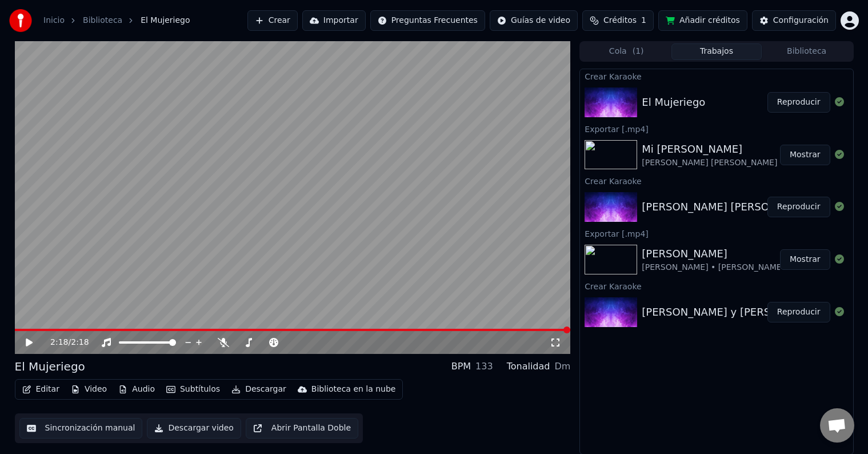 This screenshot has width=868, height=454. I want to click on button: Créditos1, so click(618, 21).